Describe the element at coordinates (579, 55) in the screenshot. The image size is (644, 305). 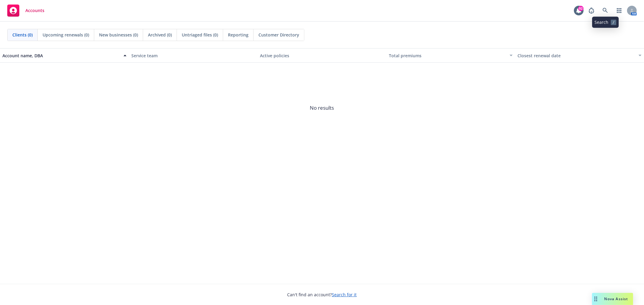
I see `button: Closest renewal date` at that location.